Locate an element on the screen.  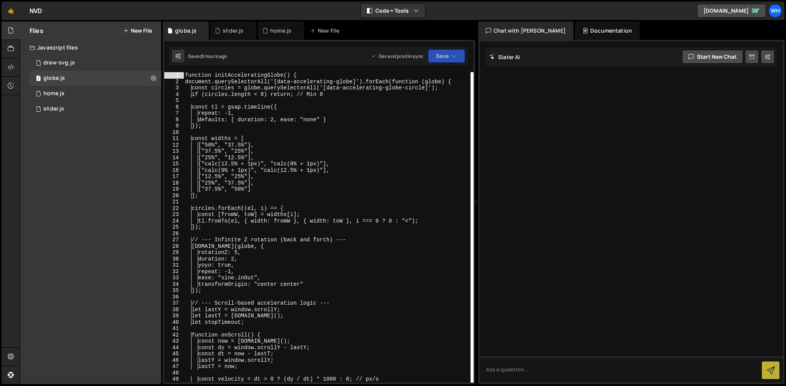
div: 15719/47724.js is located at coordinates (95, 109).